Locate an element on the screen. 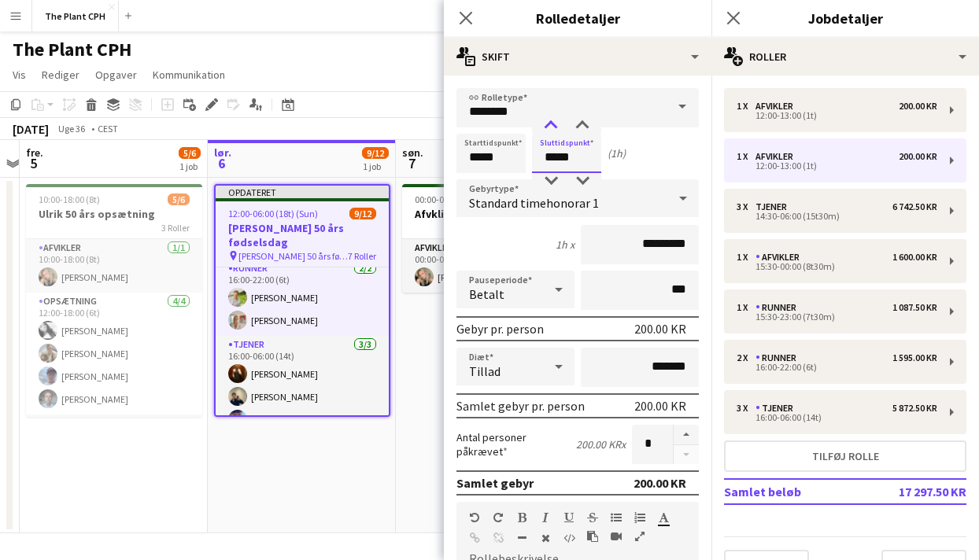  button: Forøg is located at coordinates (686, 434).